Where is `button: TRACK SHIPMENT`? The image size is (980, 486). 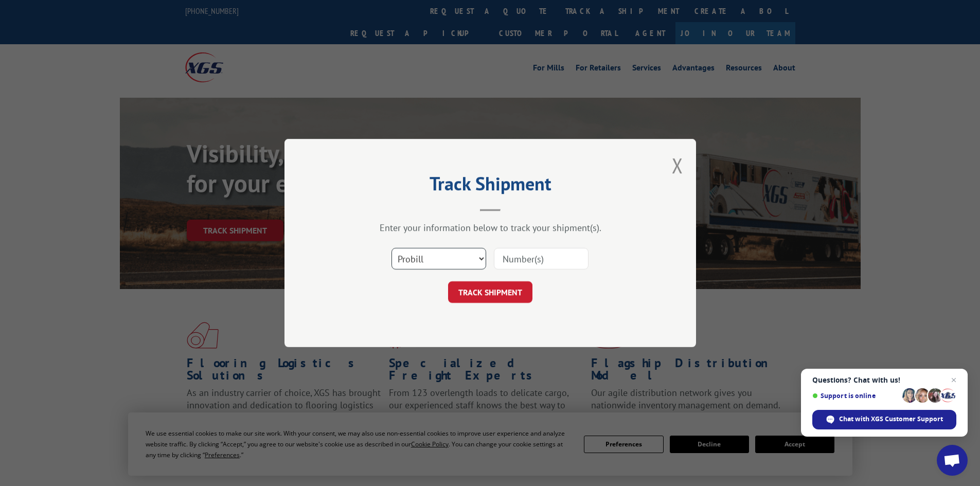 button: TRACK SHIPMENT is located at coordinates (490, 292).